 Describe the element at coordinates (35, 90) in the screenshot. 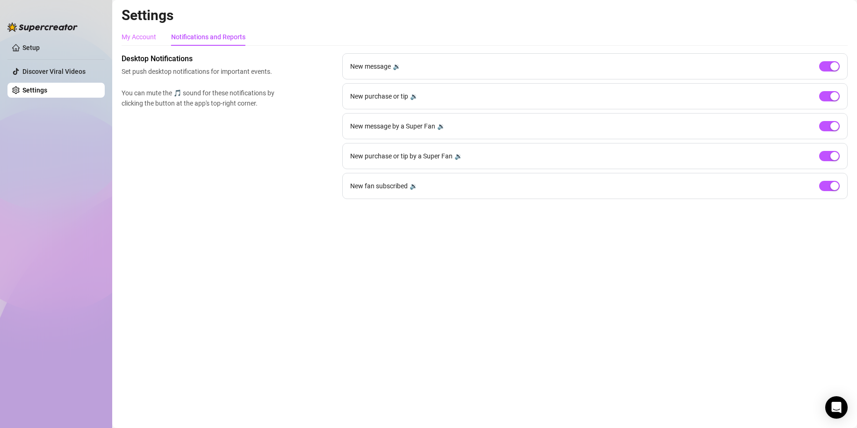

I see `a: Settings` at that location.